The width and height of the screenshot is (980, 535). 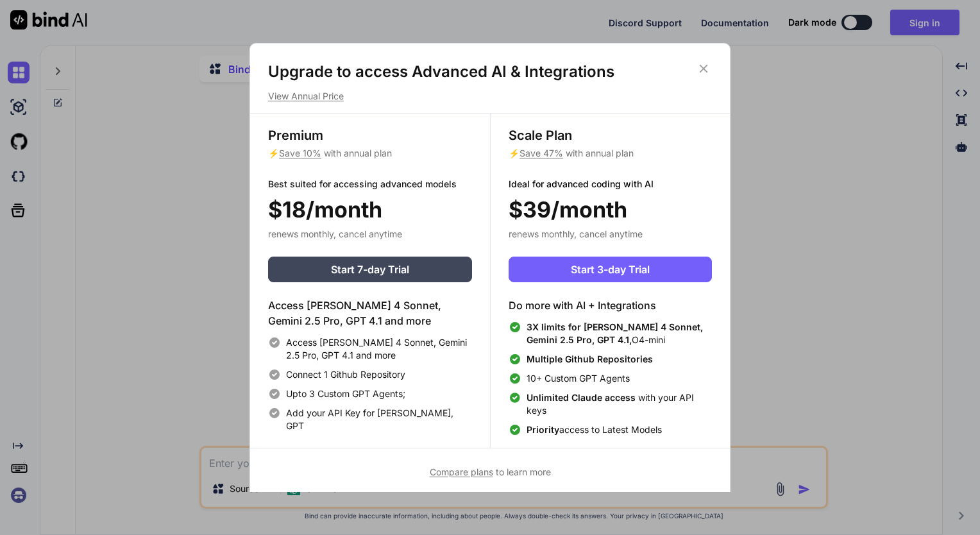 What do you see at coordinates (610, 269) in the screenshot?
I see `button: Start 3-day Trial` at bounding box center [610, 269].